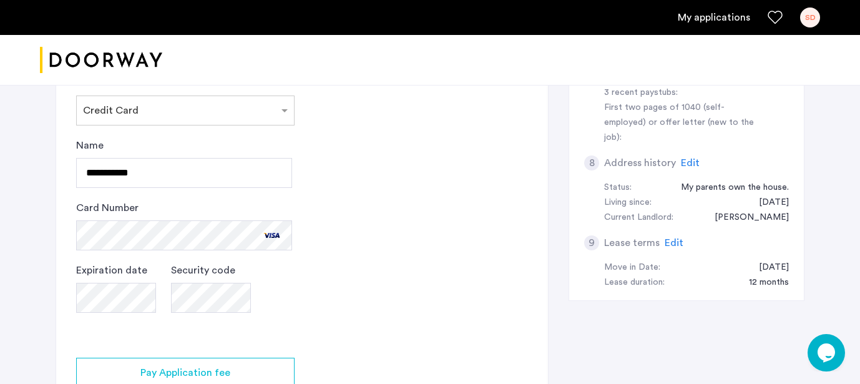  Describe the element at coordinates (745, 218) in the screenshot. I see `div: Tessa Forbes` at that location.